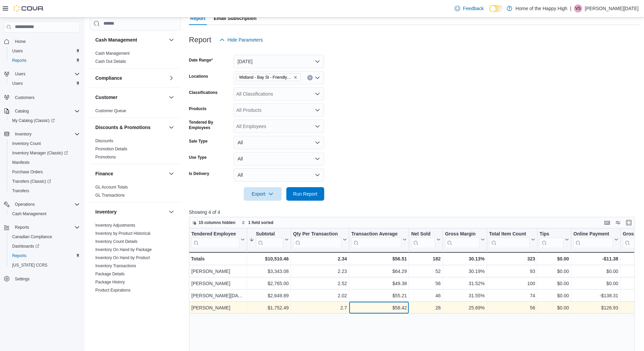 Image resolution: width=644 pixels, height=351 pixels. Describe the element at coordinates (269, 78) in the screenshot. I see `span: Midland - Bay St - Friendly Stranger` at that location.